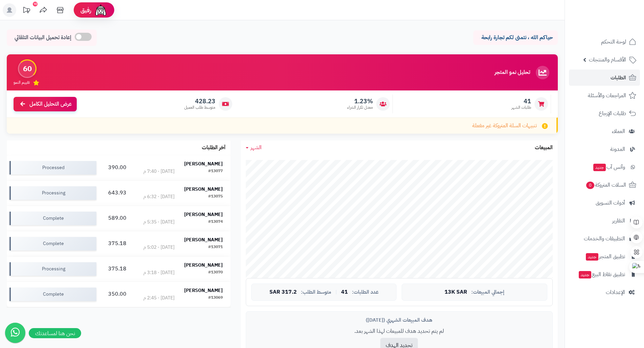  I want to click on span: الإعدادات, so click(615, 293).